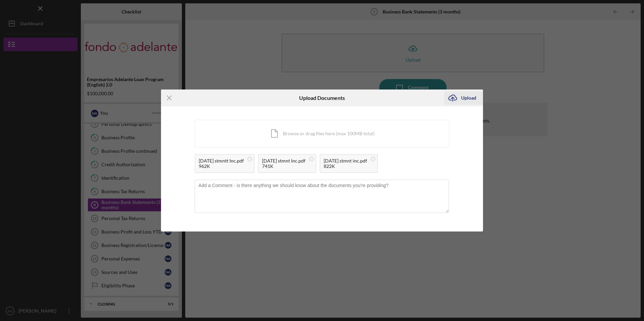  Describe the element at coordinates (222, 166) in the screenshot. I see `div: 962K` at that location.